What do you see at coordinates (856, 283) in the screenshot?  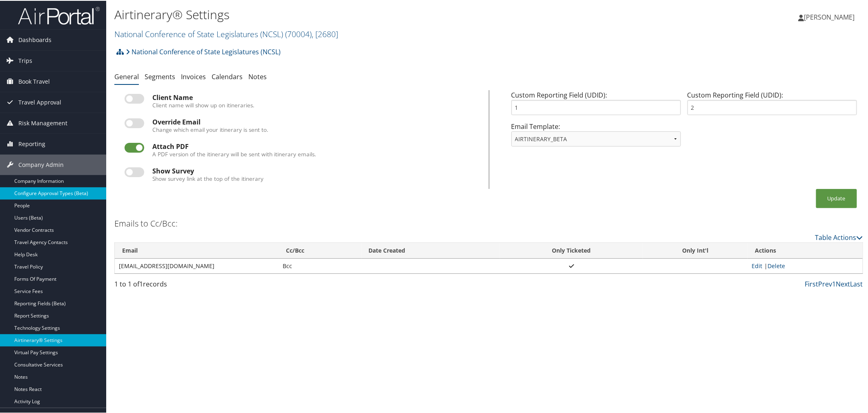 I see `a: Last` at bounding box center [856, 283].